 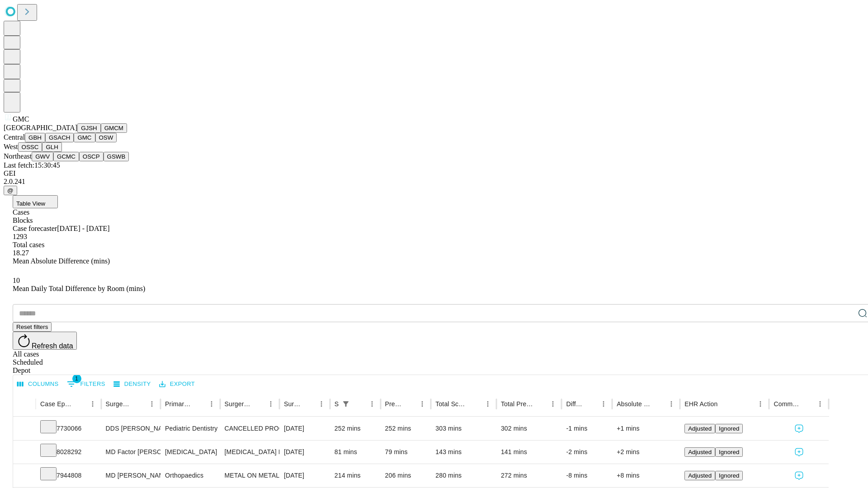 What do you see at coordinates (79, 288) in the screenshot?
I see `span: Mean Daily Total Difference by Room (mins)` at bounding box center [79, 288].